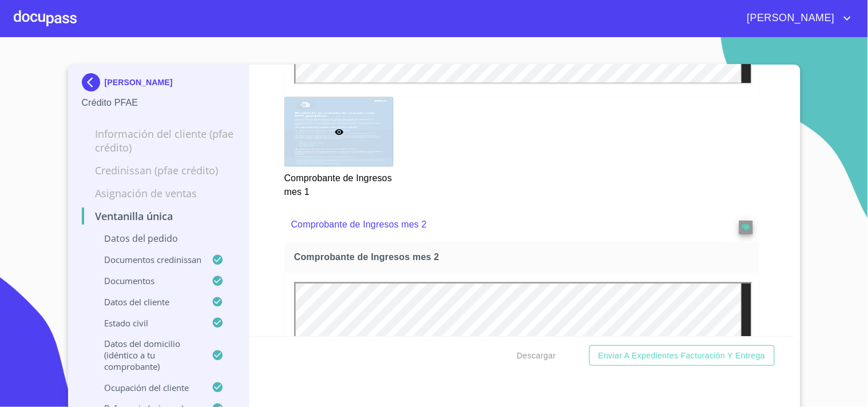  I want to click on p: Comprobante de Ingresos mes 2, so click(499, 224).